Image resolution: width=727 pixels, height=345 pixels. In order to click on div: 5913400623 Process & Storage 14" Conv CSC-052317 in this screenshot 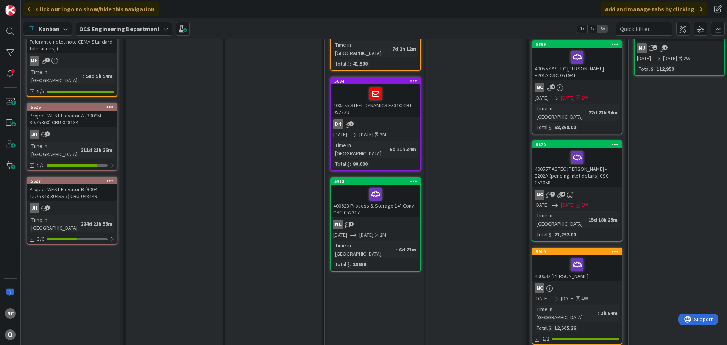, I will do `click(376, 198)`.